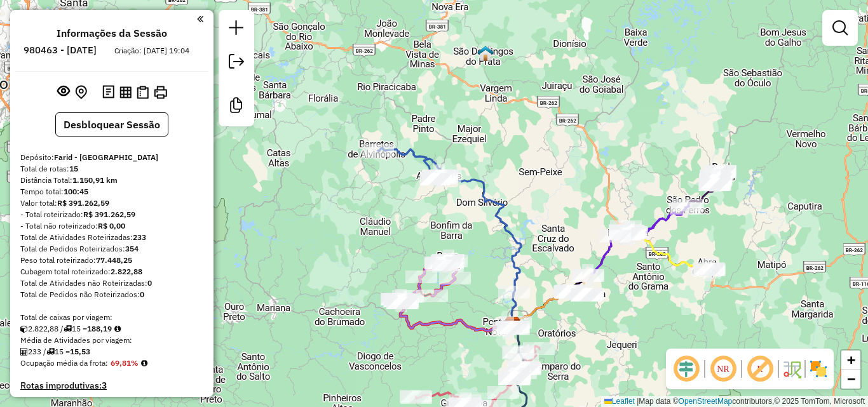 This screenshot has width=868, height=407. I want to click on a: OpenStreetMap, so click(705, 401).